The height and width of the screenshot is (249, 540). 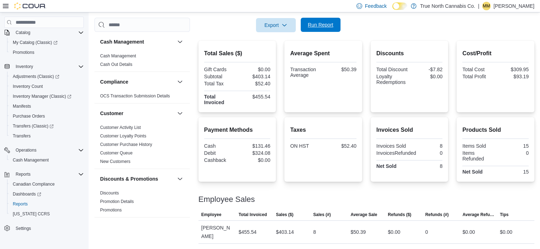 I want to click on span: Sales (#), so click(x=322, y=215).